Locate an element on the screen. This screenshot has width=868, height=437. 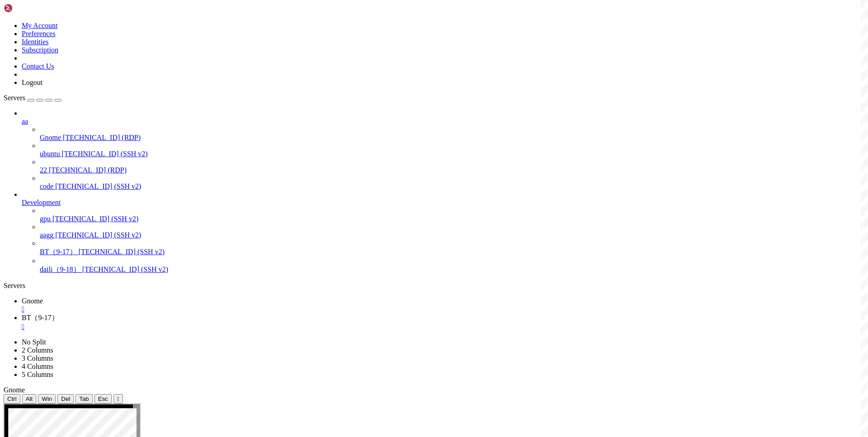
a: BT（9-17） is located at coordinates (443, 322).